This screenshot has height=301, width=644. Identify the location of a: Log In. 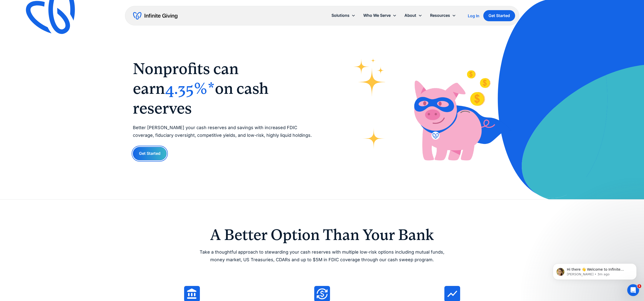
(473, 16).